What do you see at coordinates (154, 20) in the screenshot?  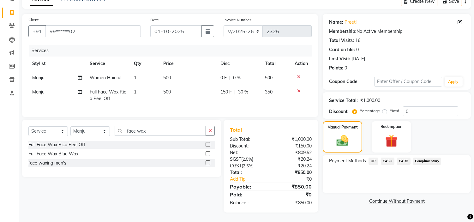 I see `label: Date` at bounding box center [154, 20].